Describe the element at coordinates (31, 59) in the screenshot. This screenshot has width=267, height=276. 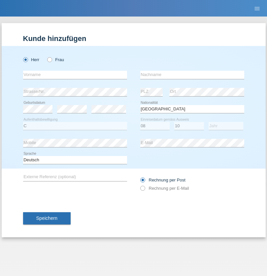
I see `label: Herr` at that location.